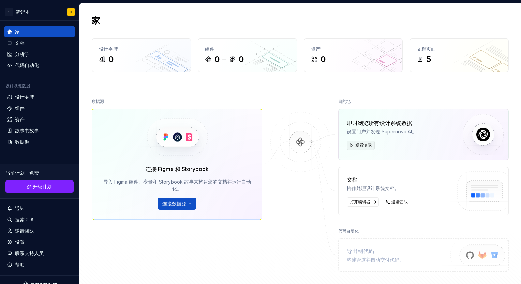 This screenshot has height=284, width=521. What do you see at coordinates (42, 187) in the screenshot?
I see `span: 升级计划` at bounding box center [42, 187].